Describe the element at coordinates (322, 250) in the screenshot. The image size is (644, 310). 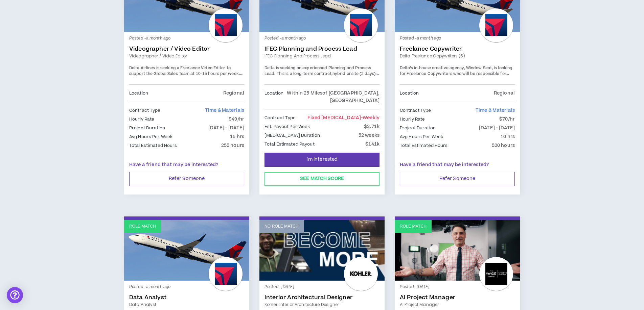
I see `a: No Role Match` at that location.